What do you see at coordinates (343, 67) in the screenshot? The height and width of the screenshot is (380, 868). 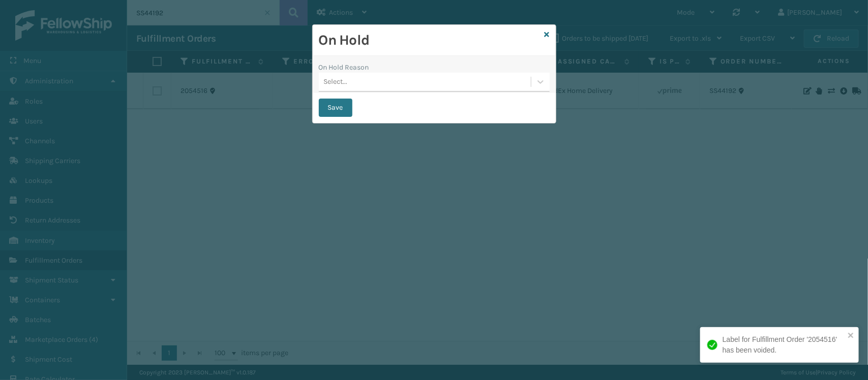 I see `label: On Hold Reason` at bounding box center [343, 67].